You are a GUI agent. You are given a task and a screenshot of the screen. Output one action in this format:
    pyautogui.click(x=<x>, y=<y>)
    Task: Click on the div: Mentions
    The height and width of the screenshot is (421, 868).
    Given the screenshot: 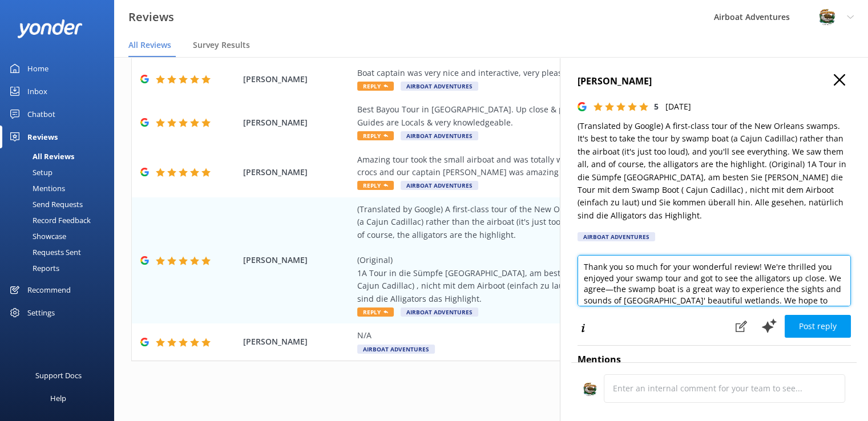 What is the action you would take?
    pyautogui.click(x=36, y=188)
    